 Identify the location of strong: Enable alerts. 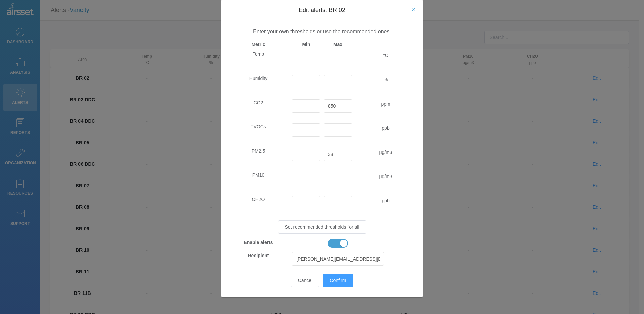
(258, 242).